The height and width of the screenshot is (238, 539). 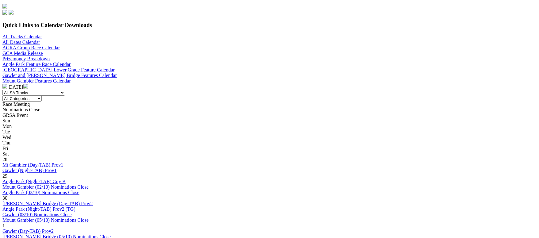 I want to click on a: GCA Media Release, so click(x=23, y=53).